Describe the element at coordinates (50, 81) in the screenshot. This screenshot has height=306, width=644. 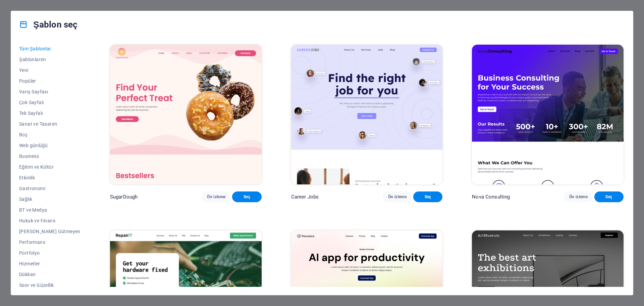
I see `button: Popüler` at that location.